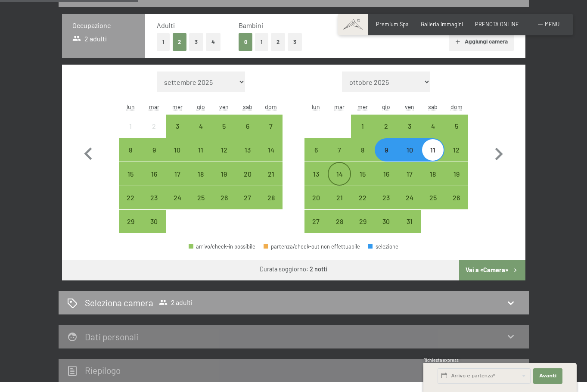 The image size is (587, 392). What do you see at coordinates (271, 157) in the screenshot?
I see `div: 14` at bounding box center [271, 157].